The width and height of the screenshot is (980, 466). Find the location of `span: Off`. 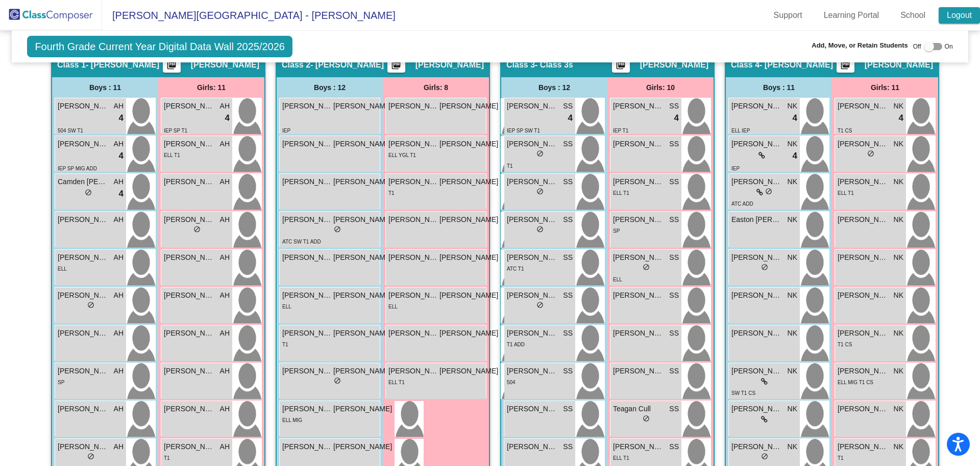

span: Off is located at coordinates (918, 46).